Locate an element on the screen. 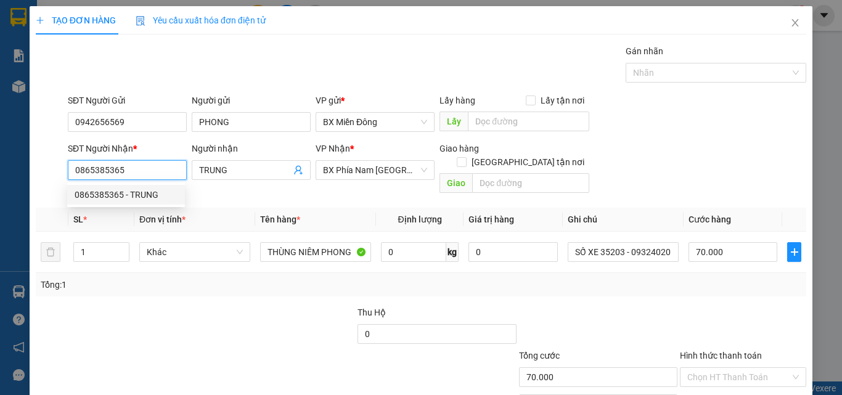 The height and width of the screenshot is (395, 842). span: Tên hàng is located at coordinates (280, 219).